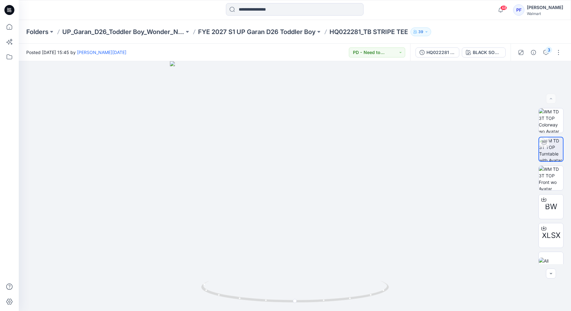  What do you see at coordinates (548, 50) in the screenshot?
I see `div: 3` at bounding box center [548, 50].